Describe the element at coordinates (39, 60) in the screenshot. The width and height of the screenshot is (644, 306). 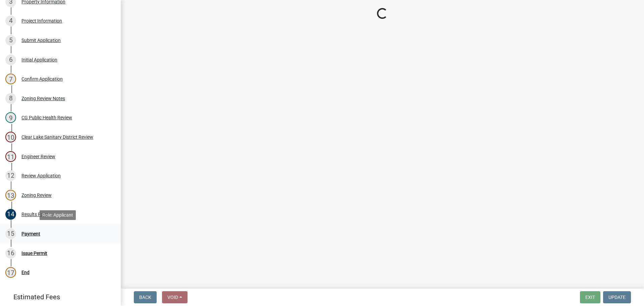
I see `div: Initial Application` at that location.